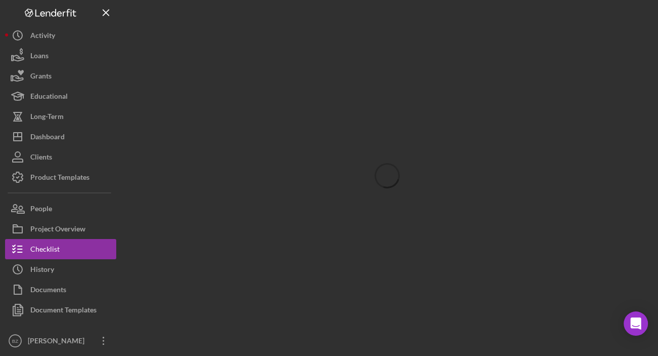 The image size is (658, 356). What do you see at coordinates (61, 289) in the screenshot?
I see `button: Documents` at bounding box center [61, 289].